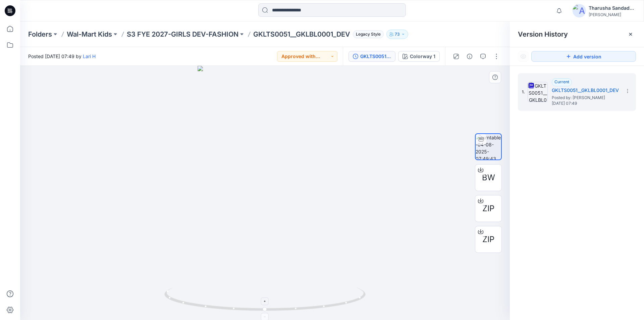 Image resolution: width=644 pixels, height=320 pixels. I want to click on span: 1., so click(523, 92).